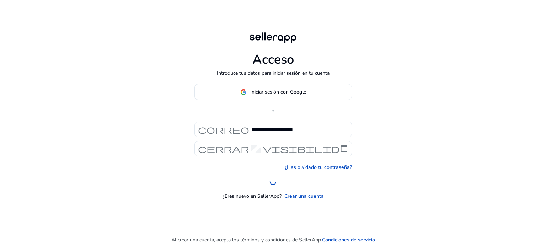 This screenshot has width=546, height=250. Describe the element at coordinates (304, 196) in the screenshot. I see `font: Crear una cuenta` at that location.